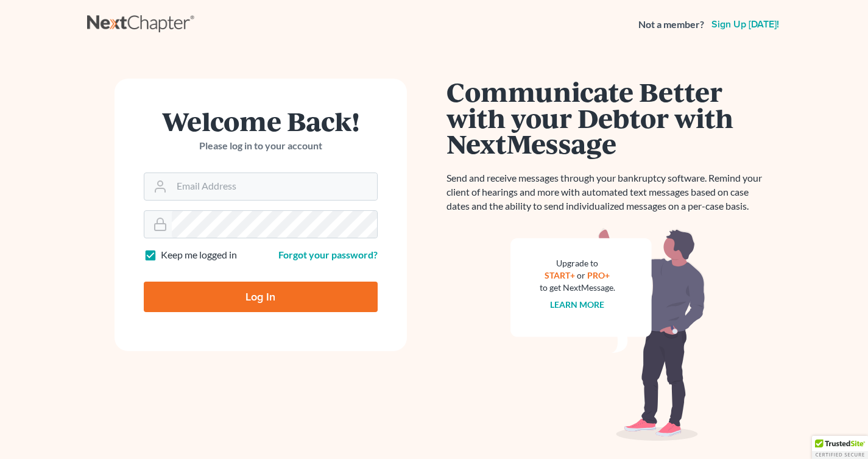 Image resolution: width=868 pixels, height=459 pixels. Describe the element at coordinates (261, 297) in the screenshot. I see `input: Log In` at that location.